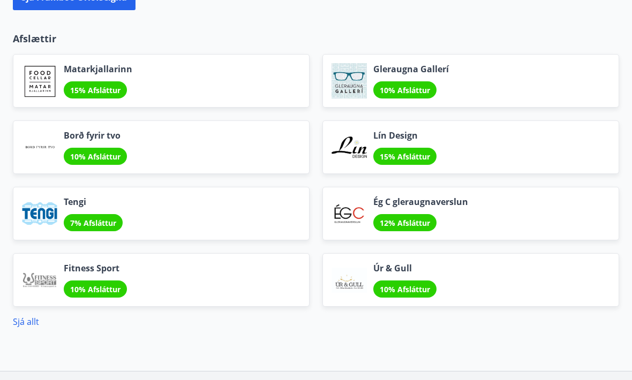  What do you see at coordinates (93, 223) in the screenshot?
I see `span: 7% Afsláttur` at bounding box center [93, 223].